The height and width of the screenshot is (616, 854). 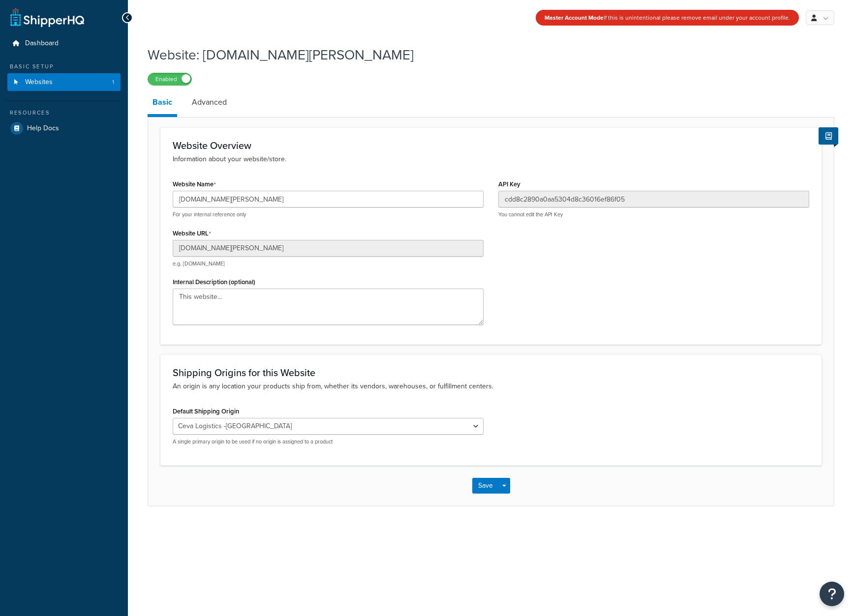 What do you see at coordinates (42, 43) in the screenshot?
I see `span: Dashboard` at bounding box center [42, 43].